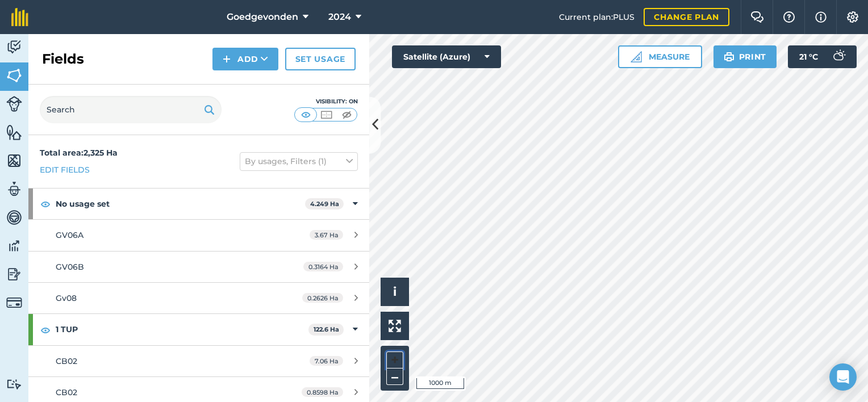  Describe the element at coordinates (199, 298) in the screenshot. I see `a: Gv080.2626 Ha` at that location.